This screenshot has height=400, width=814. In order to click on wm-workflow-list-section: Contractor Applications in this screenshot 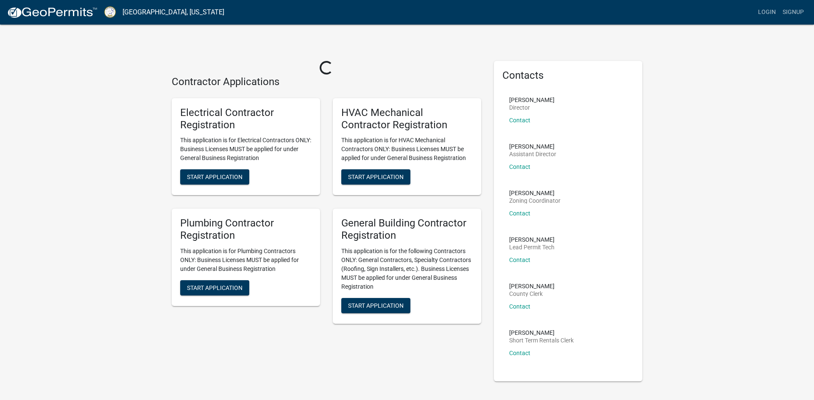, I will do `click(326, 203)`.